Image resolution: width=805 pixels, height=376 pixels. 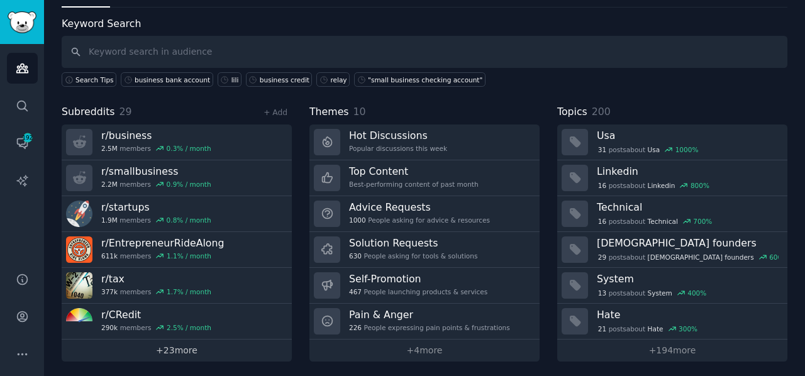 What do you see at coordinates (425, 52) in the screenshot?
I see `input: Keyword search in audience` at bounding box center [425, 52].